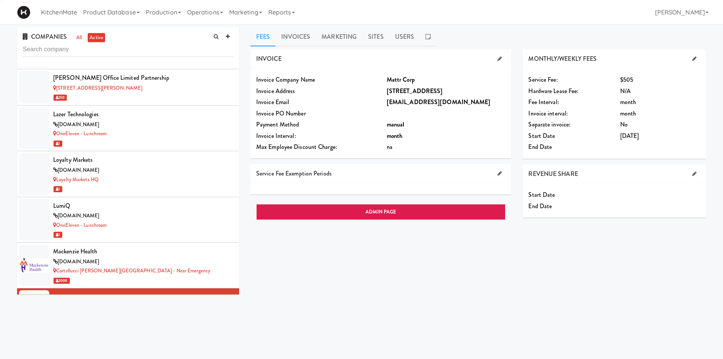 The width and height of the screenshot is (723, 359). I want to click on a: Fees, so click(263, 37).